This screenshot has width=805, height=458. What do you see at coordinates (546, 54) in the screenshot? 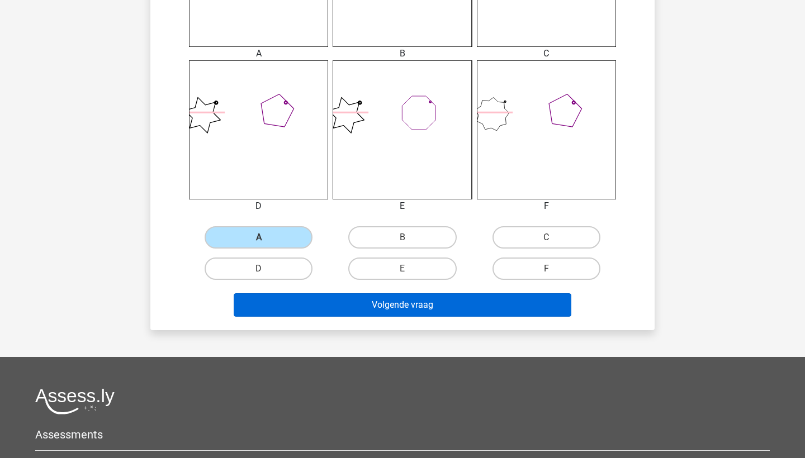
I see `div: C` at bounding box center [546, 54].